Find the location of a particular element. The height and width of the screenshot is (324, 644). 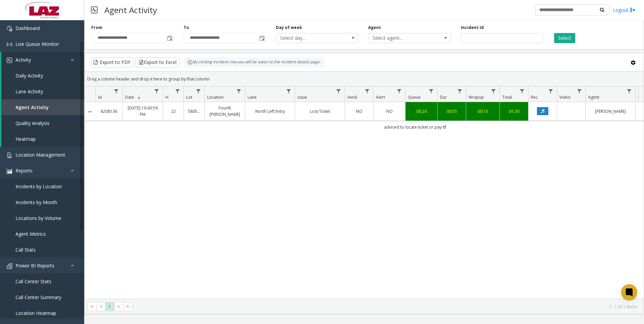

span: Page 1 is located at coordinates (109, 307).